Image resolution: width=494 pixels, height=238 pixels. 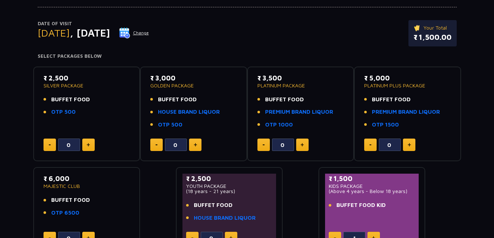 What do you see at coordinates (361, 205) in the screenshot?
I see `span: BUFFET FOOD KID` at bounding box center [361, 205].